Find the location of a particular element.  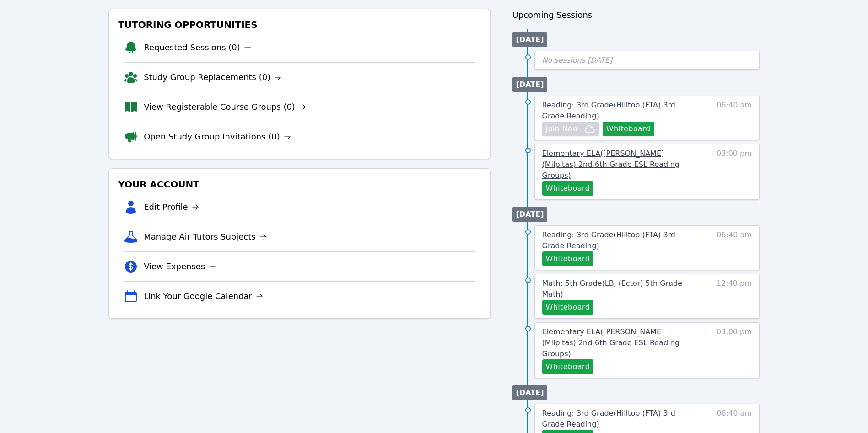

button: Join Now is located at coordinates (570, 129).